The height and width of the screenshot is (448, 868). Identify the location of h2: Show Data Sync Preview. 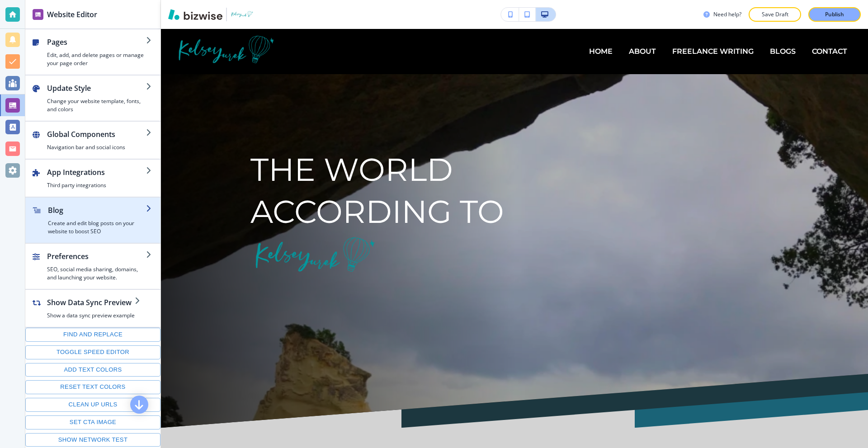
(90, 303).